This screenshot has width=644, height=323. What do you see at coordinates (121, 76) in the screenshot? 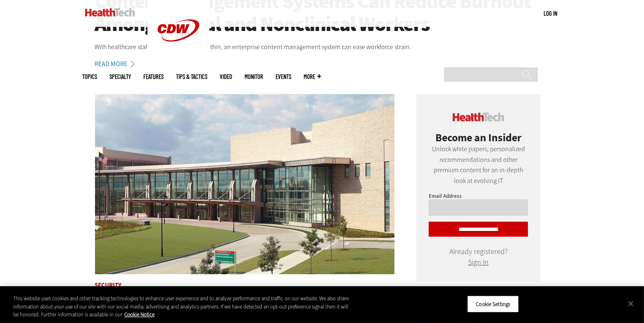
I see `span: Specialty` at bounding box center [121, 76].